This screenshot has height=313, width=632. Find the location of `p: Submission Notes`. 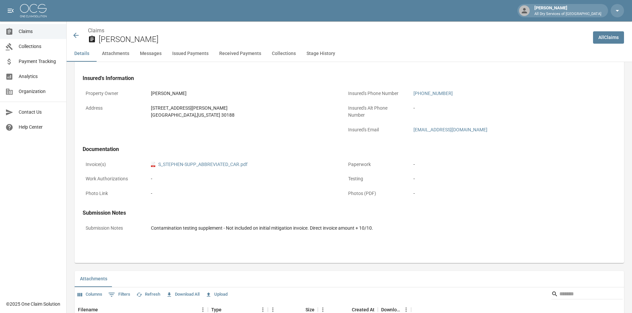

p: Submission Notes is located at coordinates (113, 228).